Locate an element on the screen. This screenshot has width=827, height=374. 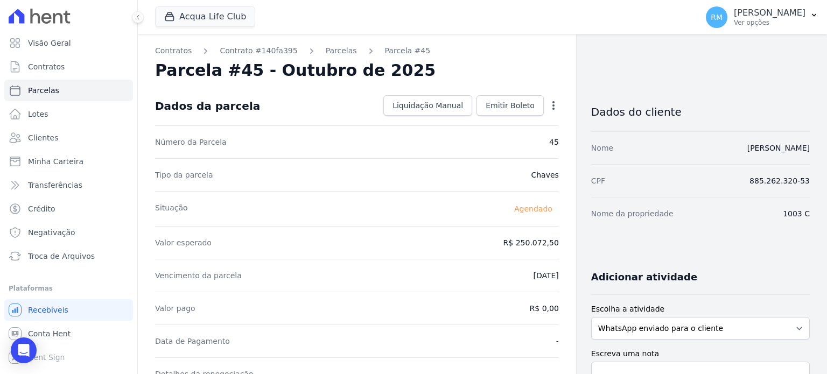
dt: Número da Parcela is located at coordinates (191, 142).